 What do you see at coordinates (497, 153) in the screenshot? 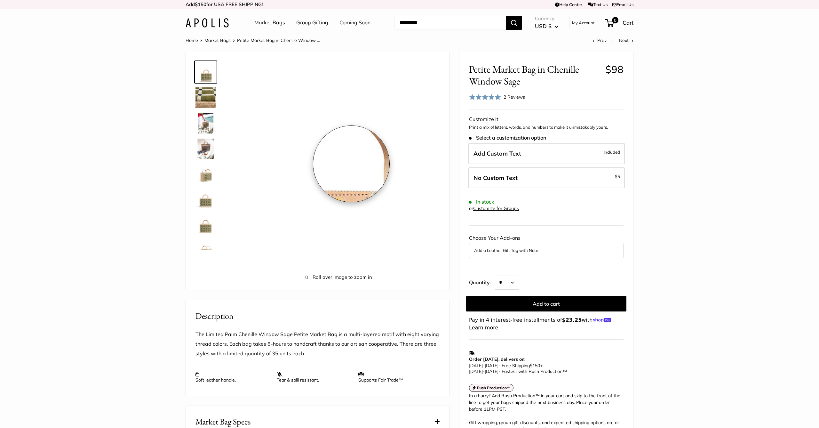
I see `span: Add Custom Text` at bounding box center [497, 153].